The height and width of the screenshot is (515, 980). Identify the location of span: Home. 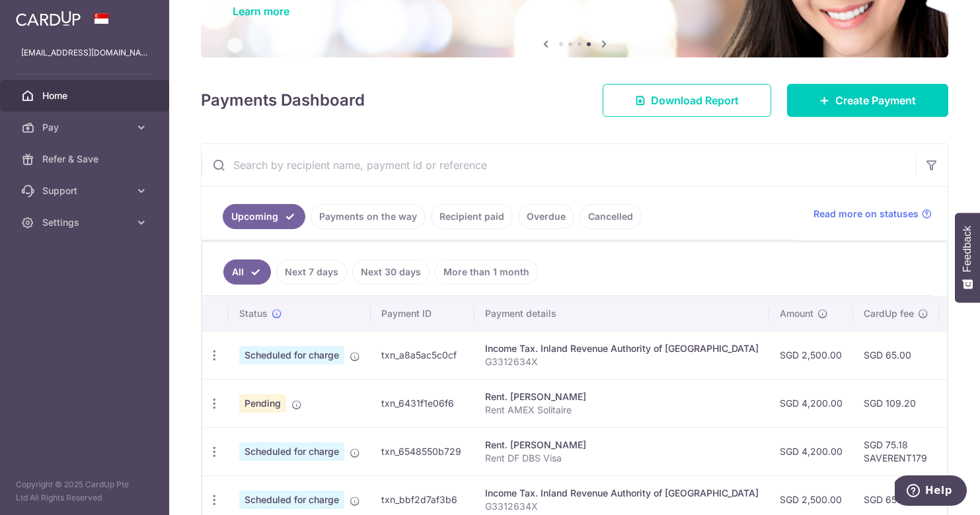
(86, 96).